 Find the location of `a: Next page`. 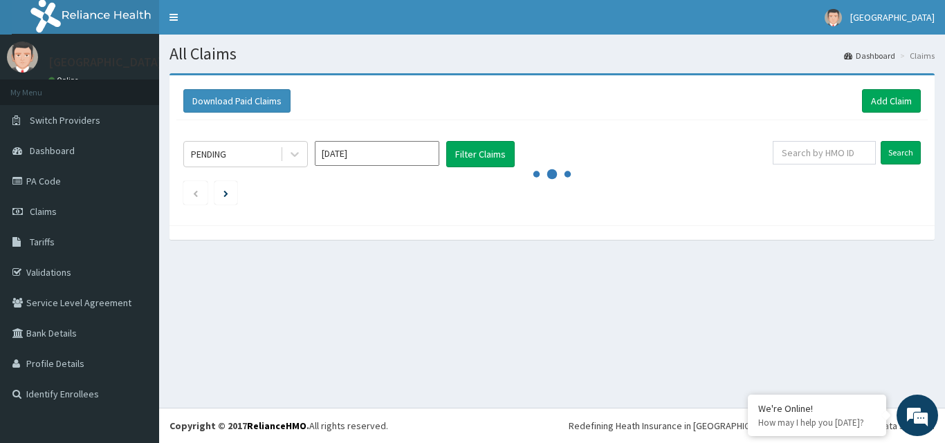

a: Next page is located at coordinates (225, 193).